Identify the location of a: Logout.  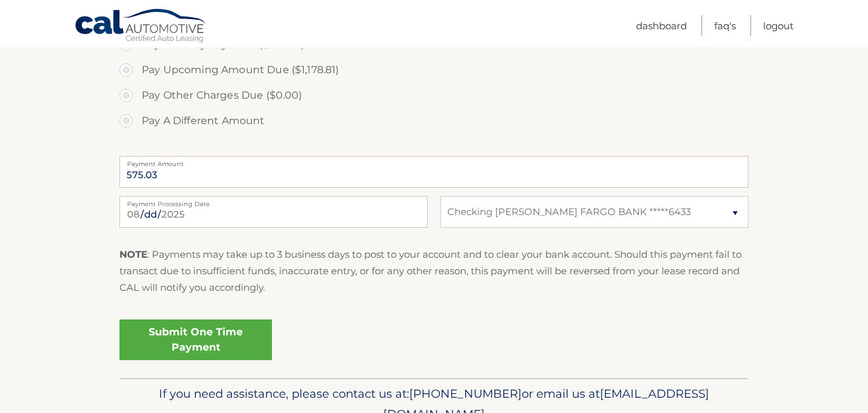
(778, 25).